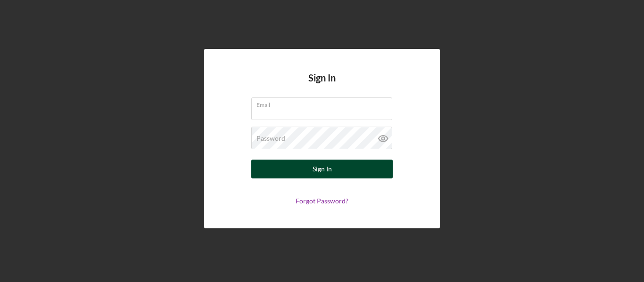 This screenshot has width=644, height=282. I want to click on label: Email, so click(324, 103).